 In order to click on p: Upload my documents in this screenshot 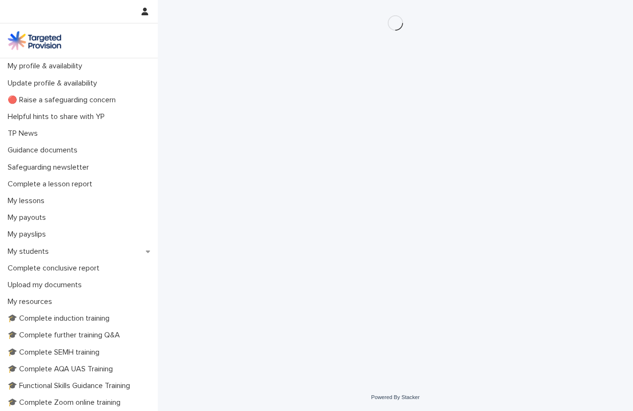, I will do `click(46, 285)`.